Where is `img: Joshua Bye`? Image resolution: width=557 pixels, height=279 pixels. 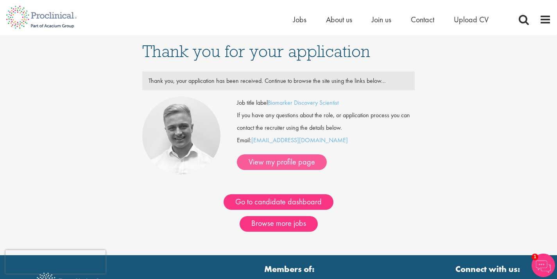
img: Joshua Bye is located at coordinates (181, 136).